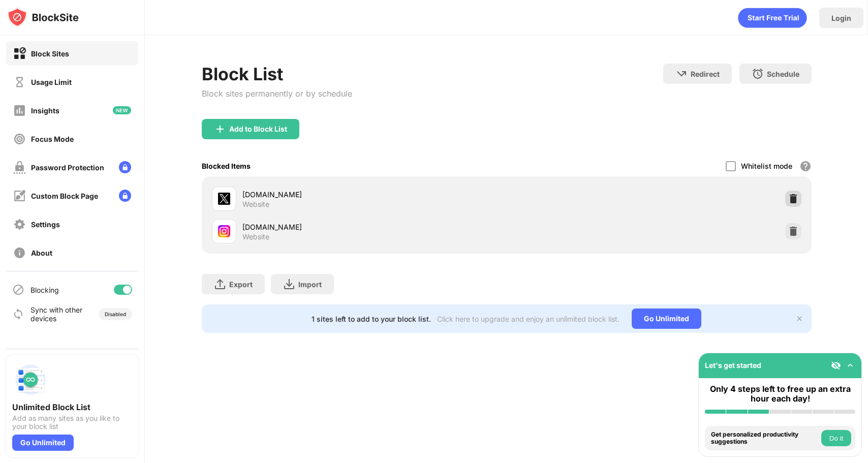 Image resolution: width=868 pixels, height=463 pixels. Describe the element at coordinates (52, 139) in the screenshot. I see `div: Focus Mode` at that location.